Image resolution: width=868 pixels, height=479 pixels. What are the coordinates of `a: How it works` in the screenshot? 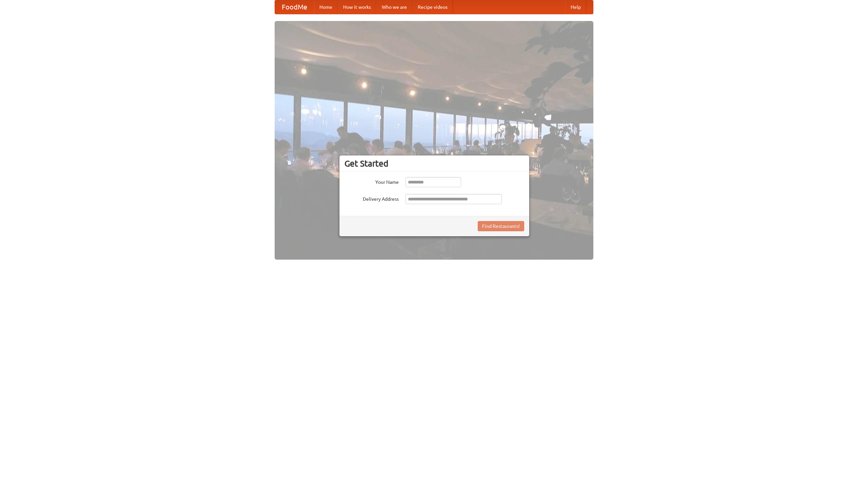 It's located at (357, 7).